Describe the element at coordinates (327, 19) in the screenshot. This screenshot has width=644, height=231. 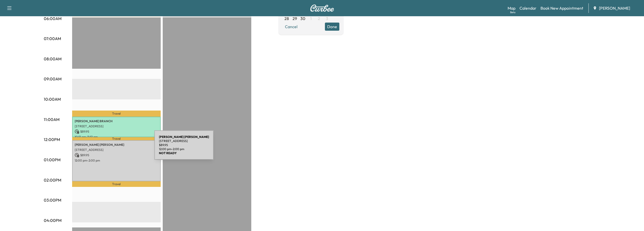
I see `span: 3` at that location.